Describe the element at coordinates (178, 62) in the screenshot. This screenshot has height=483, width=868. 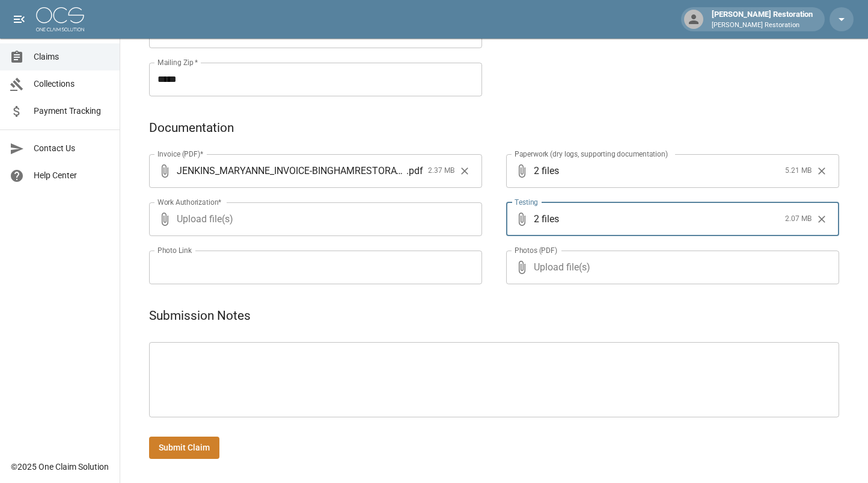
I see `label: Mailing Zip` at that location.